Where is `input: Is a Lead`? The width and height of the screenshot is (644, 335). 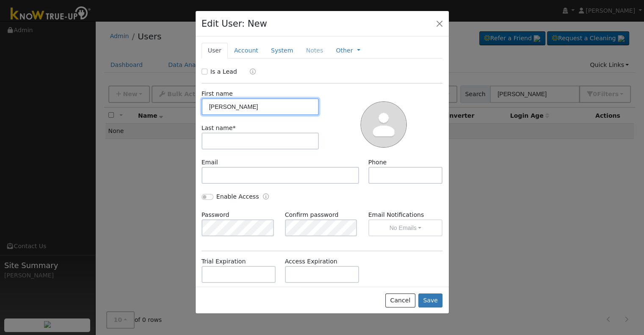 input: Is a Lead is located at coordinates (205, 71).